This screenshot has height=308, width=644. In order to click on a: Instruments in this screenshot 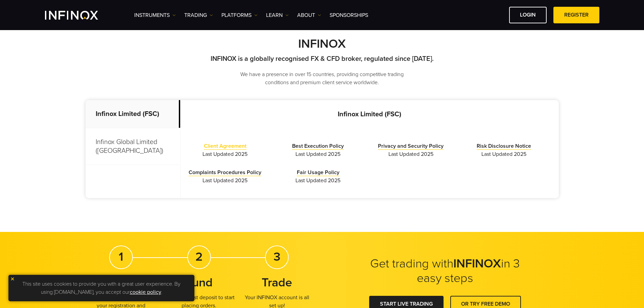, I will do `click(155, 15)`.